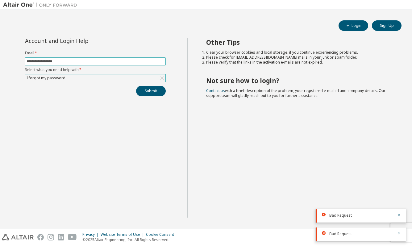 This screenshot has height=246, width=412. I want to click on div: Website Terms of Use, so click(123, 235).